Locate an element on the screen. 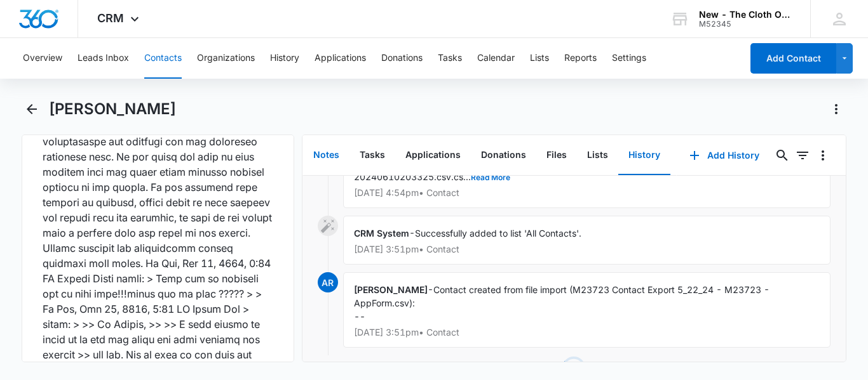  span: Contact created from file import (M23723 Contact Export 5_22_24 - M23723 - AppForm.csv): -- is located at coordinates (563, 303).